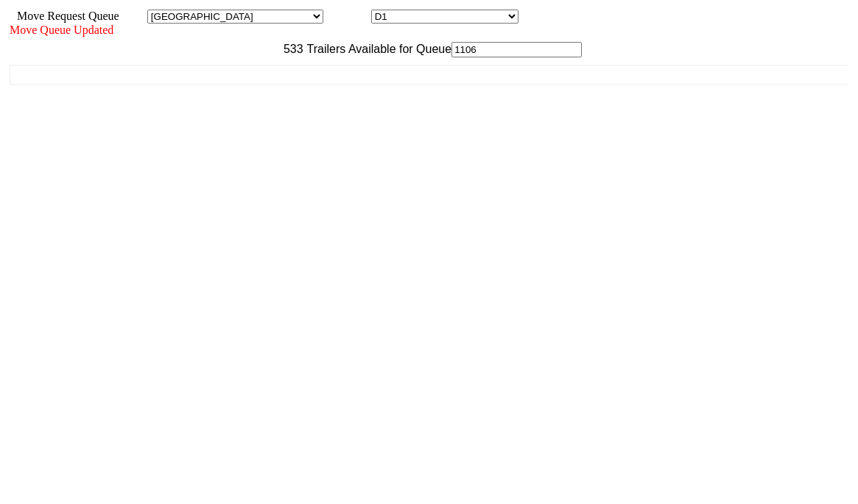 Image resolution: width=858 pixels, height=504 pixels. I want to click on span: Area, so click(132, 16).